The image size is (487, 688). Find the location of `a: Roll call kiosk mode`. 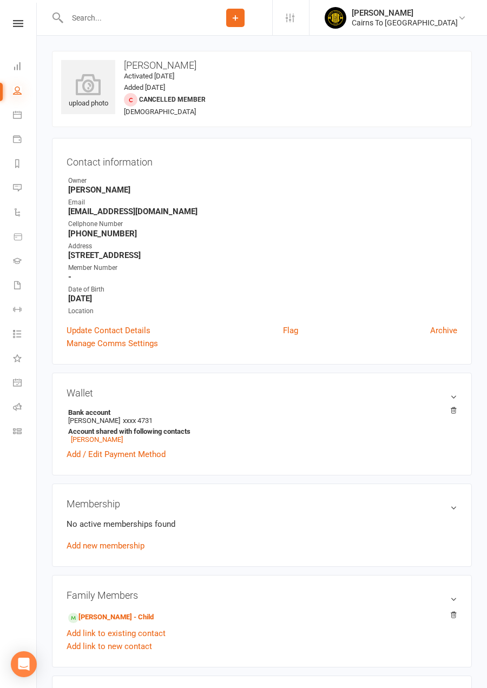

a: Roll call kiosk mode is located at coordinates (25, 408).